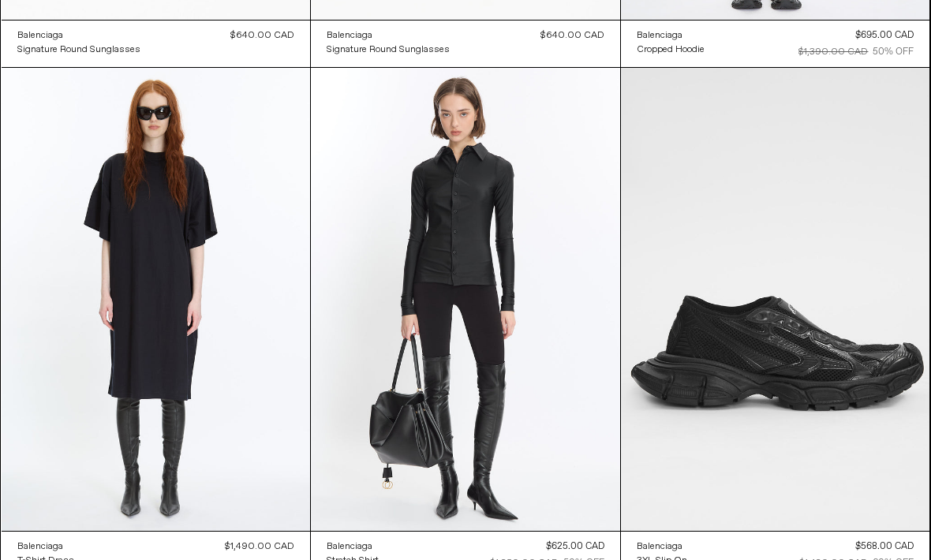 This screenshot has width=931, height=560. What do you see at coordinates (894, 52) in the screenshot?
I see `div: 50% OFF` at bounding box center [894, 52].